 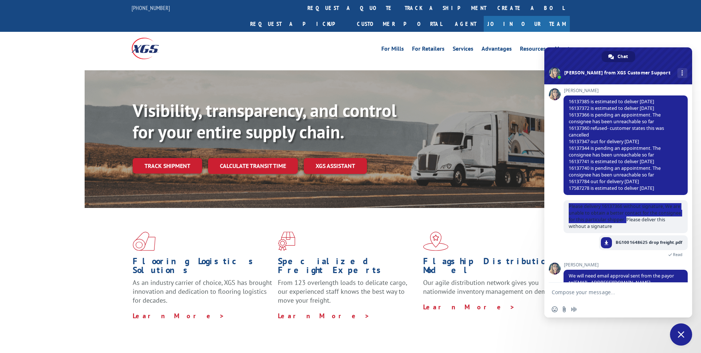 What do you see at coordinates (491, 286) in the screenshot?
I see `span: Our agile distribution network gives you nationwide inventory management on demand.` at bounding box center [491, 286].